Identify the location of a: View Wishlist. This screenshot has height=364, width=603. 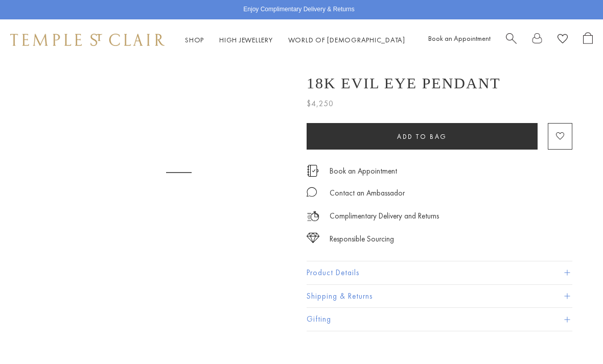
(563, 40).